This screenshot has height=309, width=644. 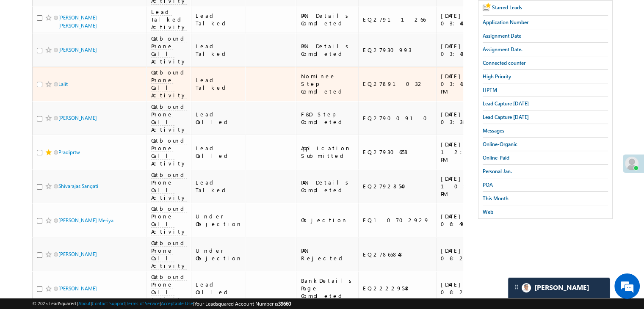 What do you see at coordinates (327, 254) in the screenshot?
I see `div: PAN Rejected` at bounding box center [327, 254].